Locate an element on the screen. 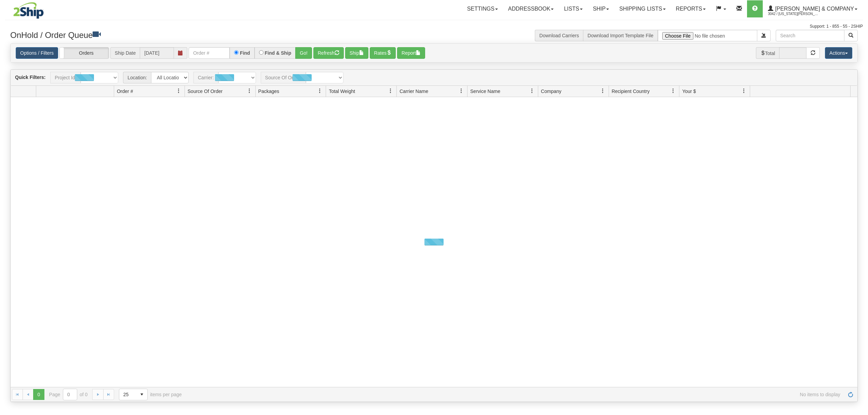  span: Total is located at coordinates (767, 53).